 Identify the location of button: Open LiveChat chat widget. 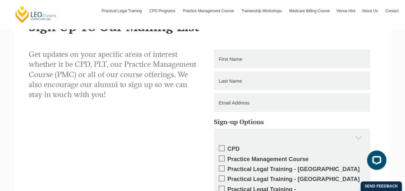
(15, 12).